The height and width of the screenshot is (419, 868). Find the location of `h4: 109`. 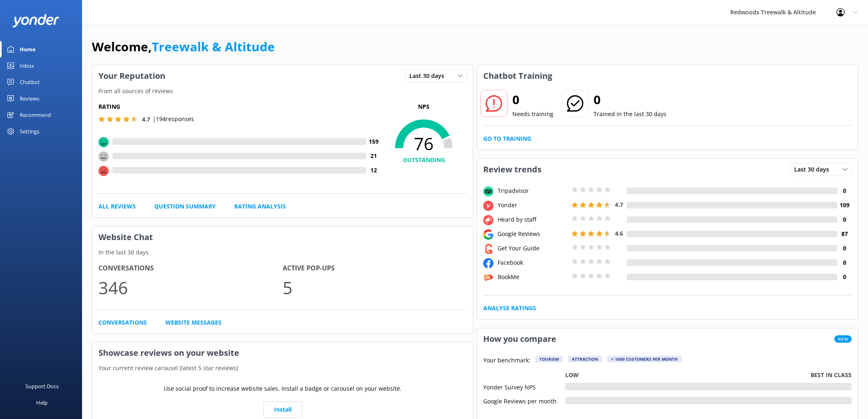

h4: 109 is located at coordinates (844, 205).